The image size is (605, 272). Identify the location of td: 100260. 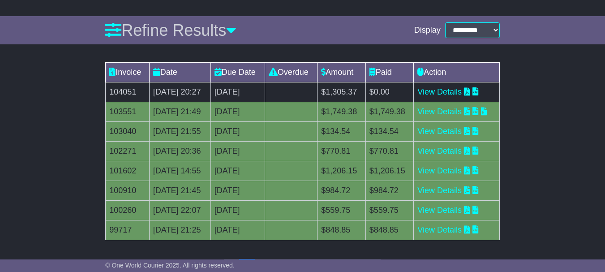
(128, 210).